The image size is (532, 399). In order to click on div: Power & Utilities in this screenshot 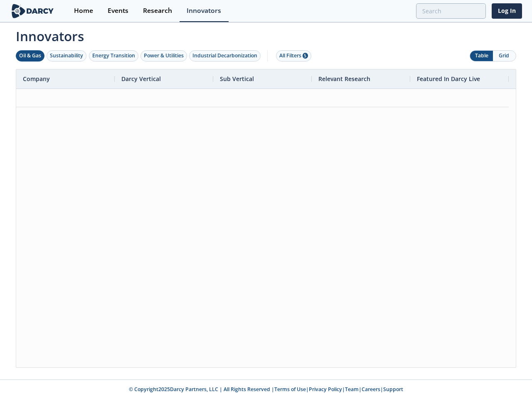, I will do `click(164, 56)`.